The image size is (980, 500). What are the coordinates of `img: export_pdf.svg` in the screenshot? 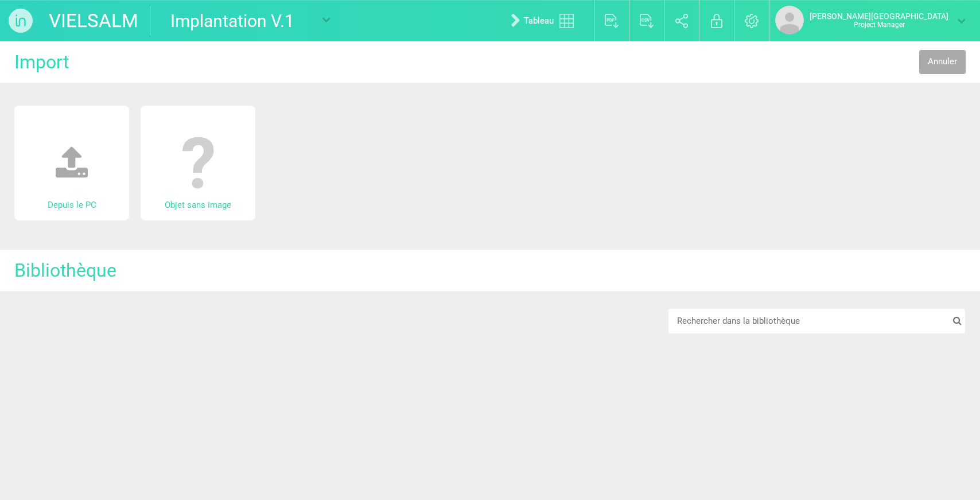 It's located at (612, 21).